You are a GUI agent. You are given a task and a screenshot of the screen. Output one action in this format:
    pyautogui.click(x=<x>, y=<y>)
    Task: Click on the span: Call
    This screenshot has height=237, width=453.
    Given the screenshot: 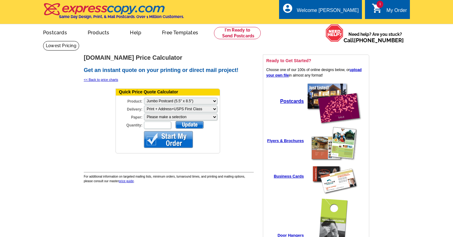 What is the action you would take?
    pyautogui.click(x=374, y=40)
    